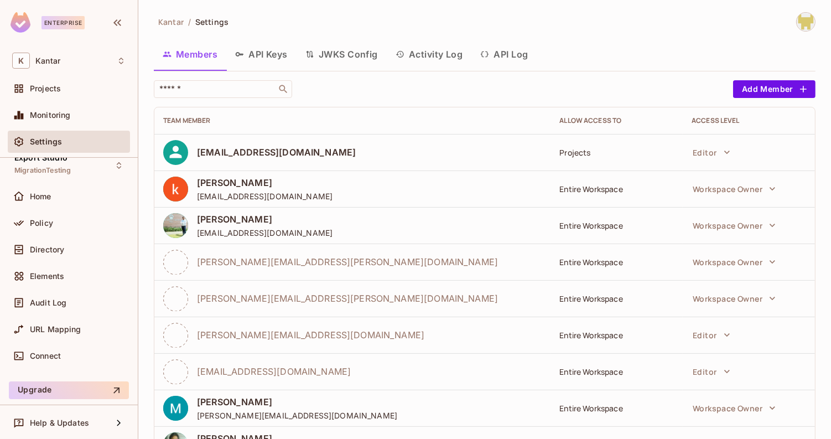 This screenshot has width=831, height=439. Describe the element at coordinates (171, 22) in the screenshot. I see `span: Kantar` at that location.